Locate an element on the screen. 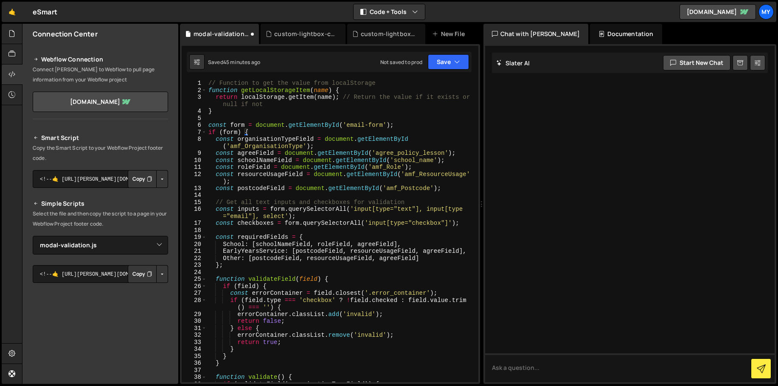  h2: Webflow Connection is located at coordinates (100, 59).